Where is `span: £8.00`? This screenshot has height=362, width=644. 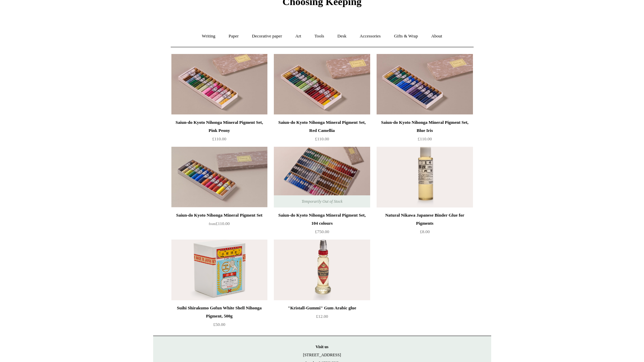
span: £8.00 is located at coordinates (424, 232).